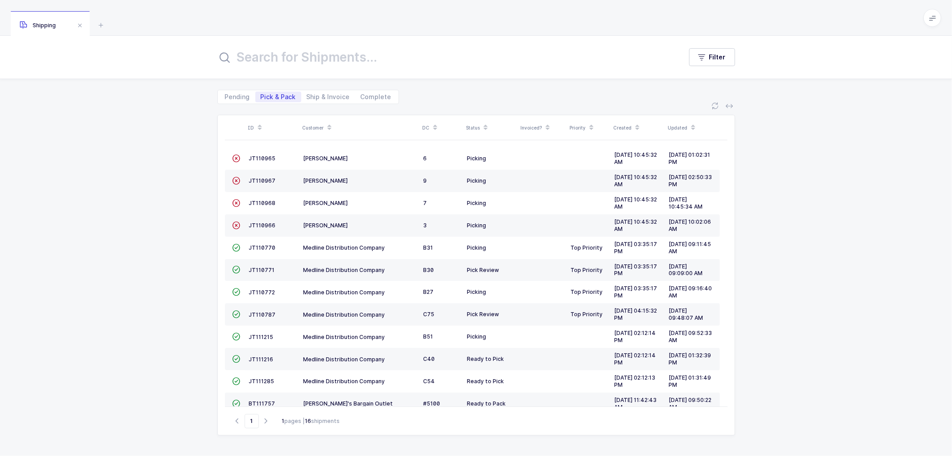 Image resolution: width=952 pixels, height=456 pixels. Describe the element at coordinates (425, 225) in the screenshot. I see `span: 3` at that location.